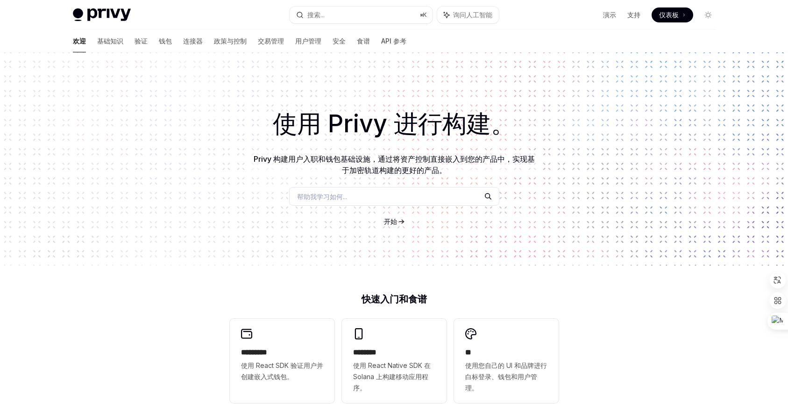 The height and width of the screenshot is (417, 788). Describe the element at coordinates (339, 41) in the screenshot. I see `a: 安全` at that location.